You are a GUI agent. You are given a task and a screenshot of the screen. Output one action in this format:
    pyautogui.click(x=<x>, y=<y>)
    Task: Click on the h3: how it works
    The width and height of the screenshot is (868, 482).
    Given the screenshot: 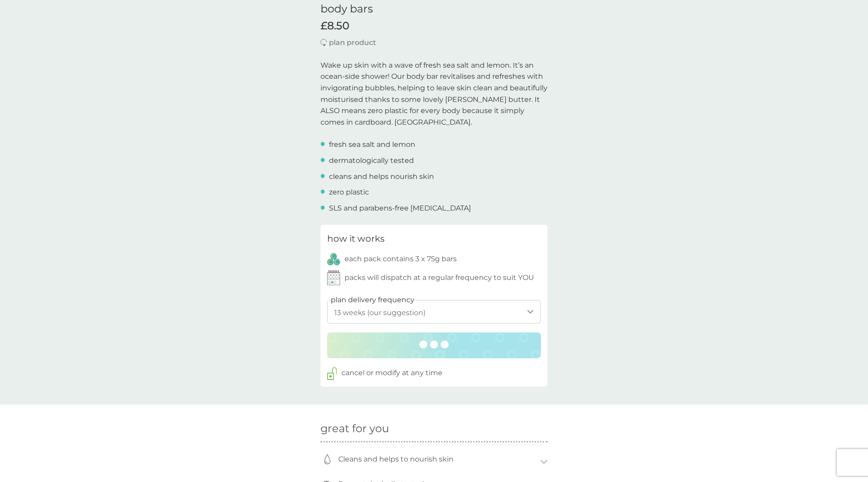 What is the action you would take?
    pyautogui.click(x=356, y=238)
    